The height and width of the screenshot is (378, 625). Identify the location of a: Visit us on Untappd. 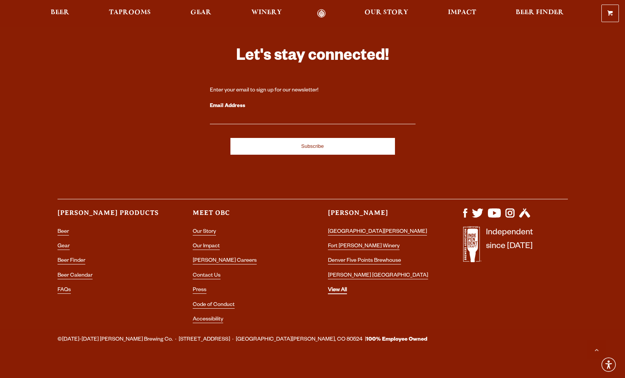
(525, 217).